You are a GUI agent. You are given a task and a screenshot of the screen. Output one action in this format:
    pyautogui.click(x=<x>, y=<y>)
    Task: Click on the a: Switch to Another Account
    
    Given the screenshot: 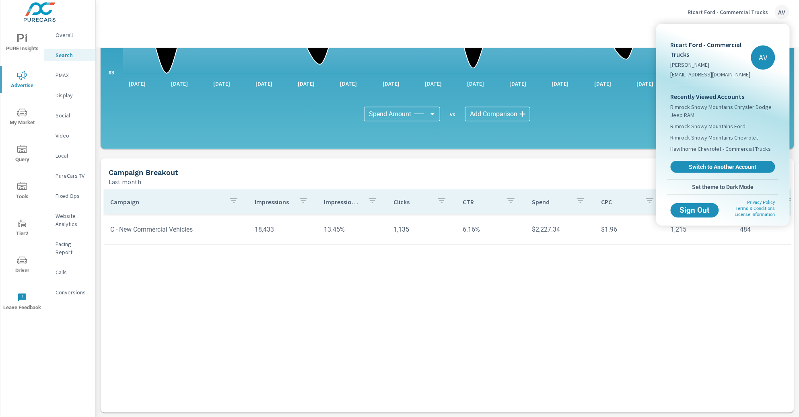 What is the action you would take?
    pyautogui.click(x=723, y=167)
    